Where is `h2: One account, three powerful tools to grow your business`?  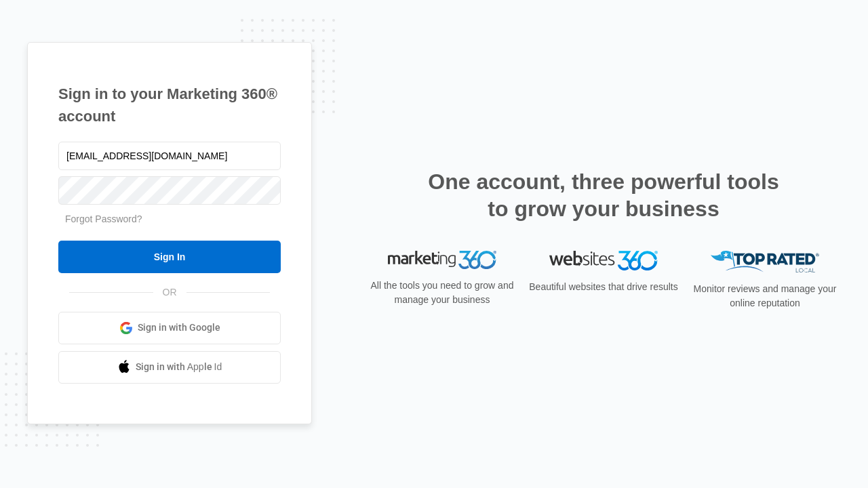
h2: One account, three powerful tools to grow your business is located at coordinates (604, 195).